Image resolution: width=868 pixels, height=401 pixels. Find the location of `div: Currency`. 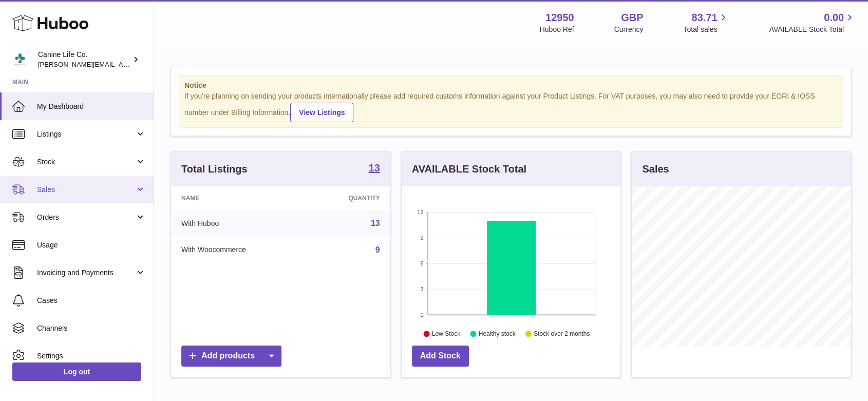

div: Currency is located at coordinates (629, 30).